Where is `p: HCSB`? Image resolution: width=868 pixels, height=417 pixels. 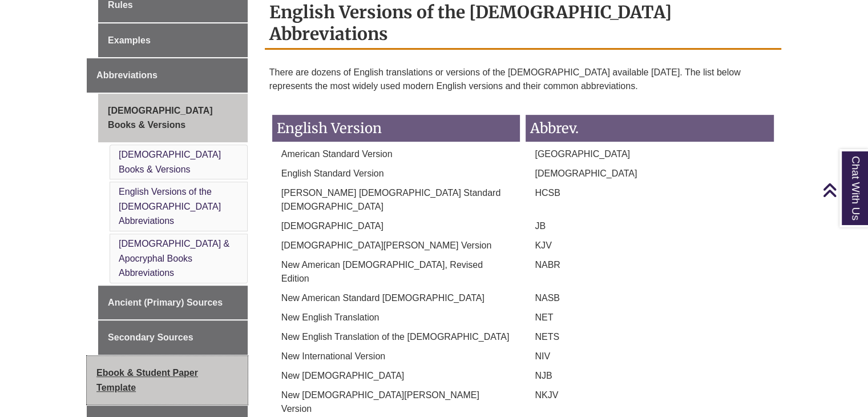 p: HCSB is located at coordinates (650, 193).